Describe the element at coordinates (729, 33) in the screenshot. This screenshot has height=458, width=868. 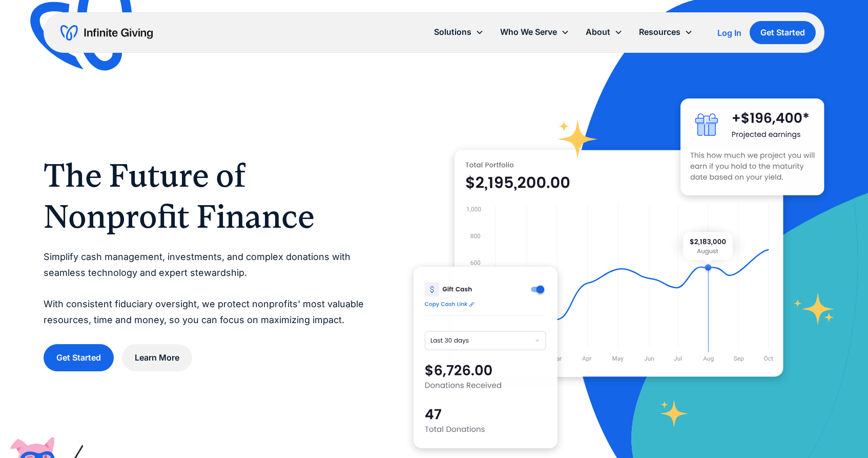
I see `div: Log In` at that location.